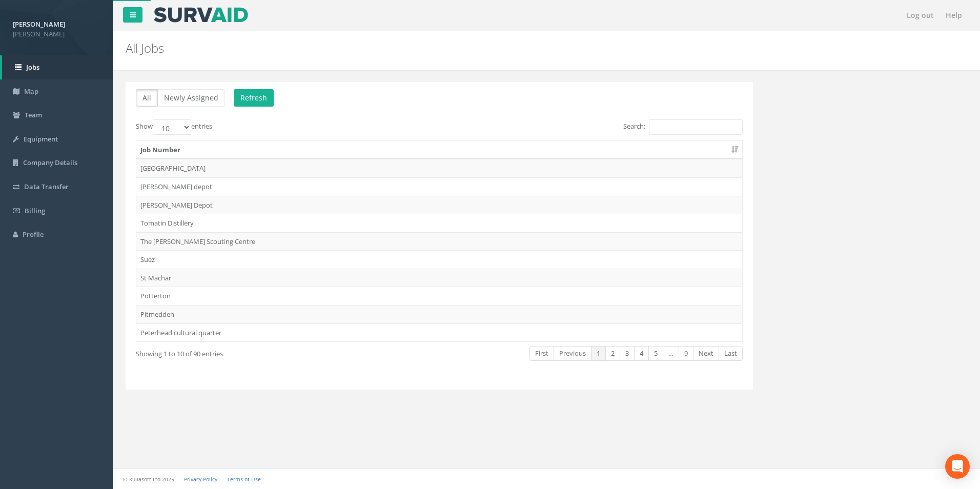  I want to click on select: Showentries, so click(172, 127).